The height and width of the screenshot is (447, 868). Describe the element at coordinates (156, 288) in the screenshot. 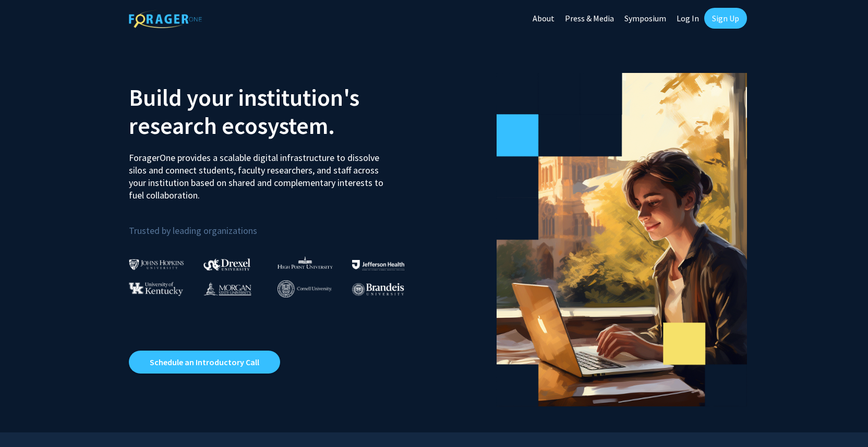

I see `img: University of Kentucky` at that location.